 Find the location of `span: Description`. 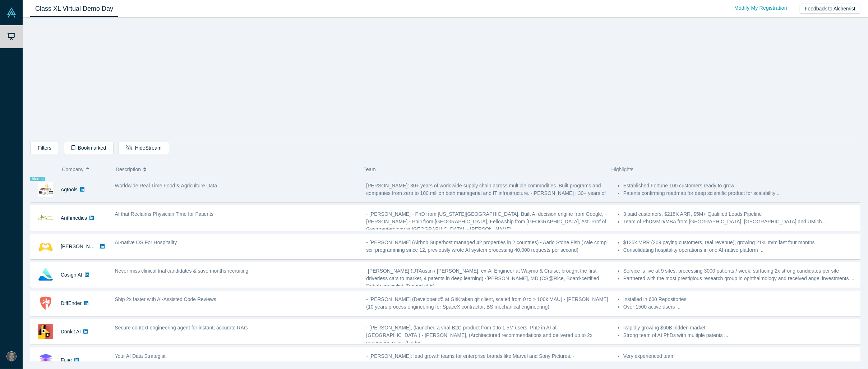

span: Description is located at coordinates (129, 170).